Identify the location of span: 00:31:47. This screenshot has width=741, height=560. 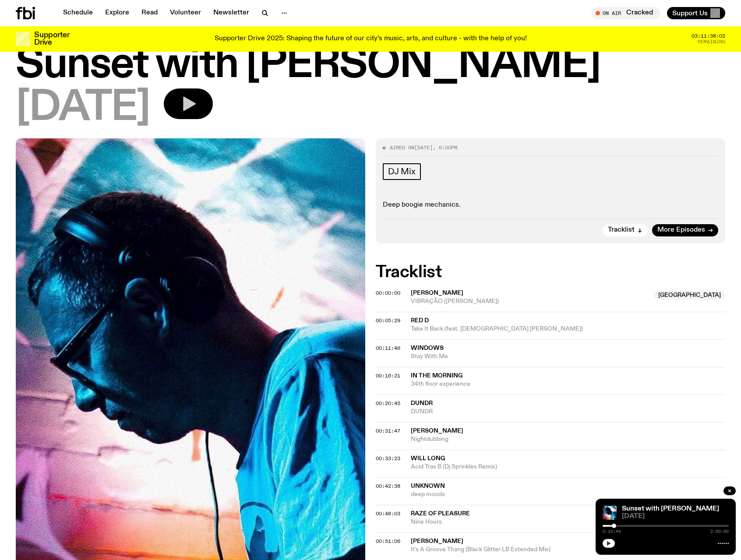
(388, 431).